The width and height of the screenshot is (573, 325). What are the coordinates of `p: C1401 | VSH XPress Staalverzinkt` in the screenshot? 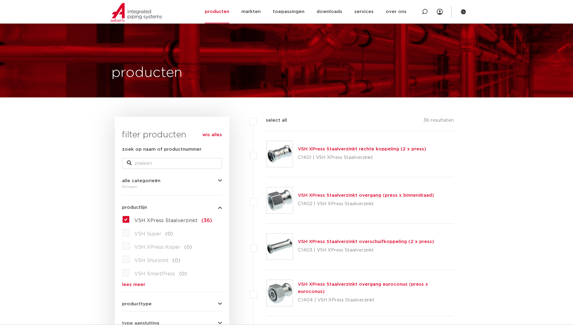 It's located at (362, 157).